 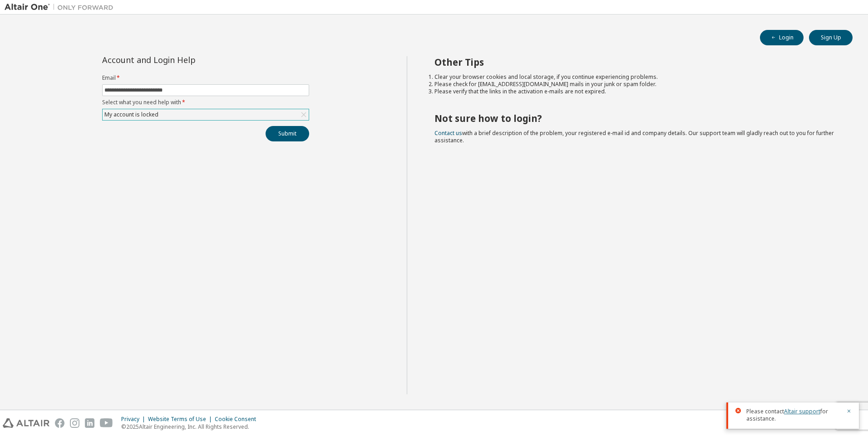 I want to click on li: Clear your browser cookies and local storage, if you continue experiencing problems., so click(x=635, y=77).